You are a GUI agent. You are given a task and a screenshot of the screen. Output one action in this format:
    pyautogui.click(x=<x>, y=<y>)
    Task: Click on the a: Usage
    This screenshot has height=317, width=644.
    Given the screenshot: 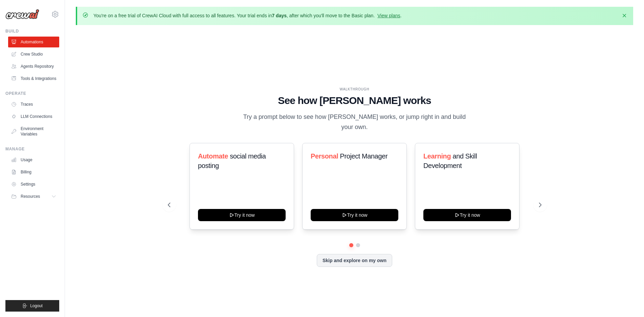 What is the action you would take?
    pyautogui.click(x=33, y=160)
    